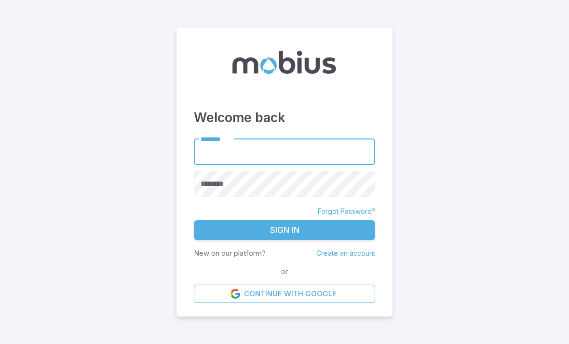 This screenshot has width=569, height=344. I want to click on span: or, so click(284, 271).